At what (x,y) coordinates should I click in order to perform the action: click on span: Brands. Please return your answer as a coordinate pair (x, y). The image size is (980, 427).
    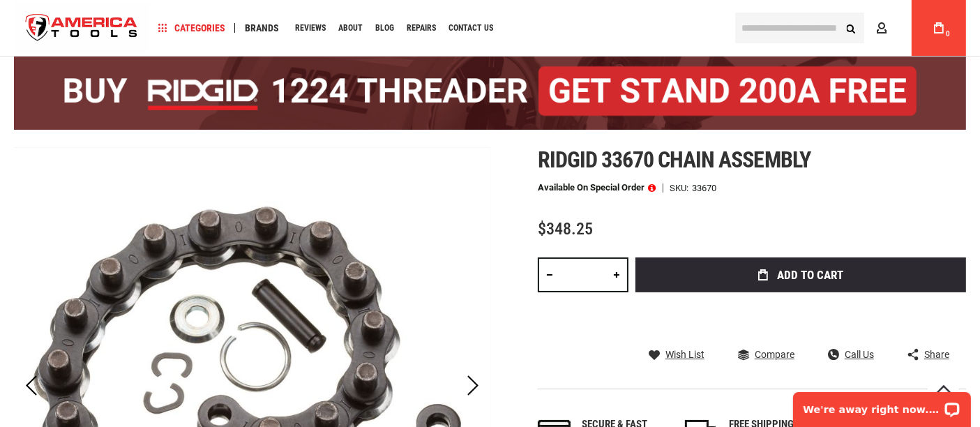
    Looking at the image, I should click on (262, 28).